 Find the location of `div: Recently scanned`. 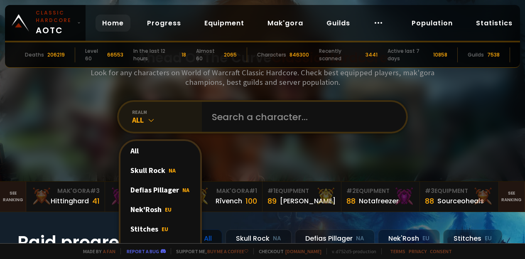

div: Recently scanned is located at coordinates (341, 55).